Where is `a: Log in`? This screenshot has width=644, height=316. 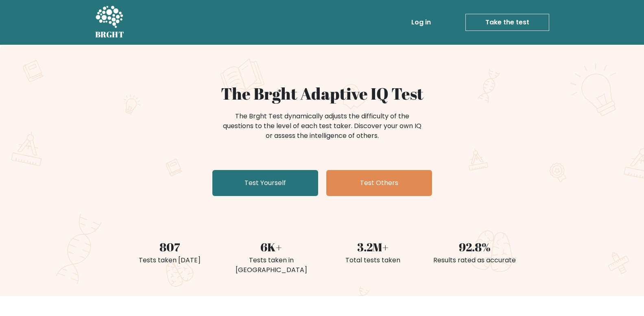 a: Log in is located at coordinates (420, 22).